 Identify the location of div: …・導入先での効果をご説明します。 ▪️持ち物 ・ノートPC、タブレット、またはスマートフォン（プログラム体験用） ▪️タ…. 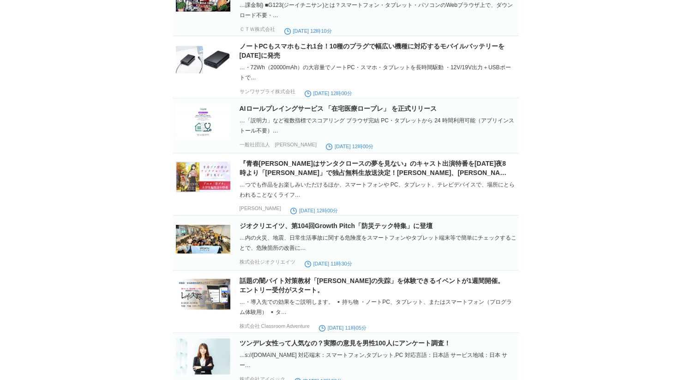
(378, 307).